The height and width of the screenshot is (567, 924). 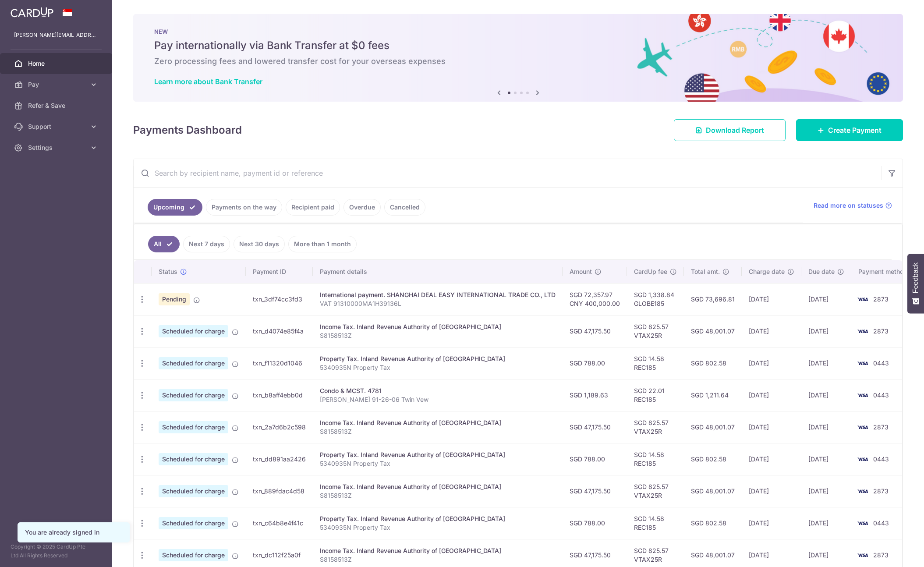 I want to click on a: Recipient paid, so click(x=314, y=207).